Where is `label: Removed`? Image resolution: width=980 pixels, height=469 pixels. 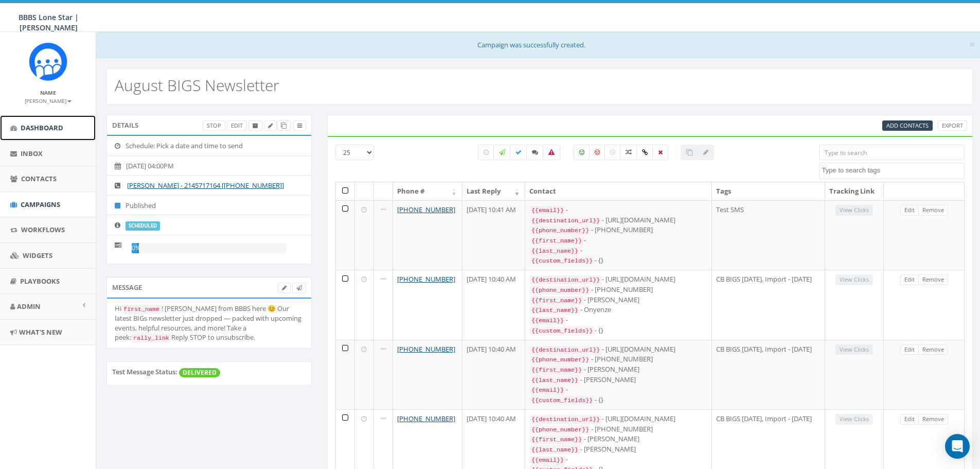
label: Removed is located at coordinates (660, 153).